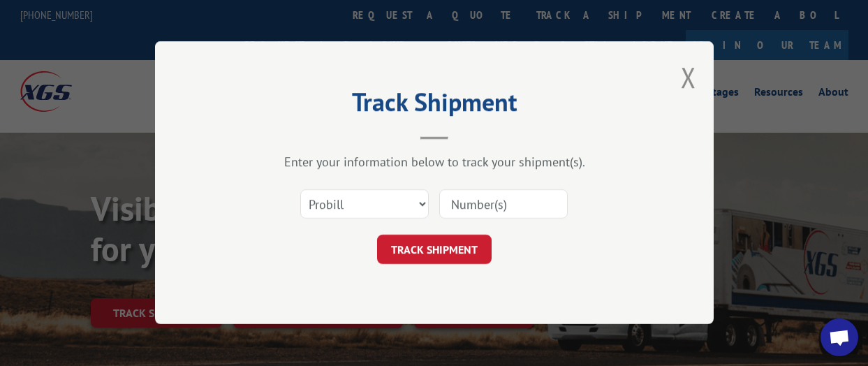 The image size is (868, 366). Describe the element at coordinates (688, 77) in the screenshot. I see `button: Close modal` at that location.